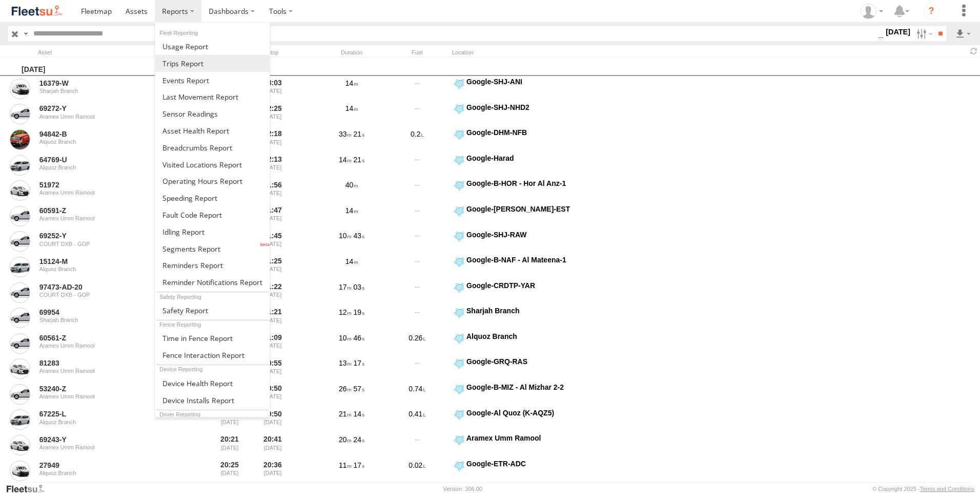 The width and height of the screenshot is (980, 494). Describe the element at coordinates (463, 488) in the screenshot. I see `div: Version: 306.00` at that location.